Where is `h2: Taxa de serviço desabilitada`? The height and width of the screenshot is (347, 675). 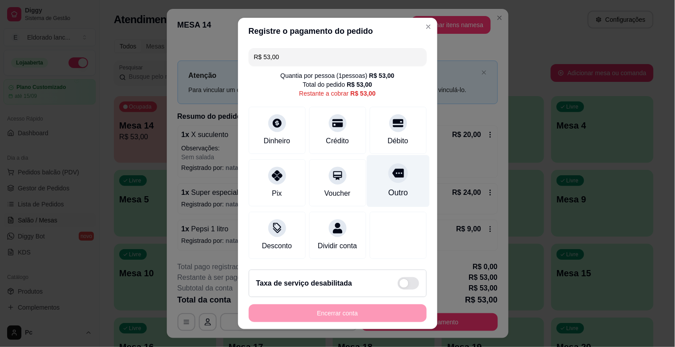
h2: Taxa de serviço desabilitada is located at coordinates (304, 284).